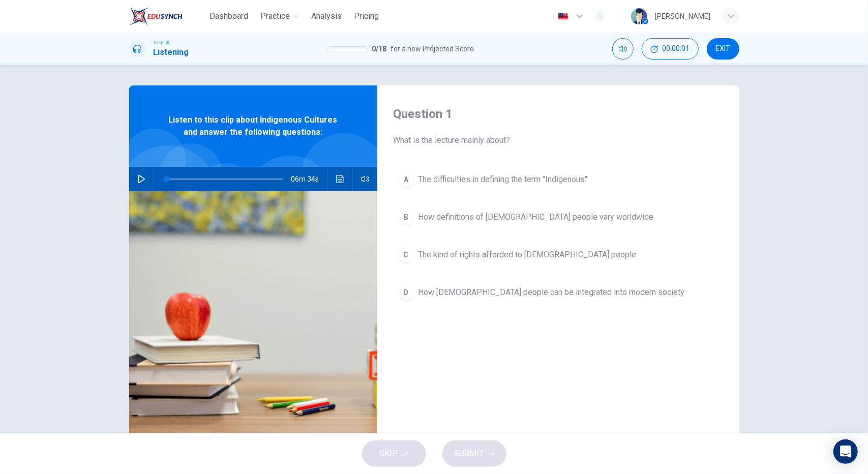 Image resolution: width=868 pixels, height=474 pixels. What do you see at coordinates (309, 179) in the screenshot?
I see `span: 06m 34s` at bounding box center [309, 179].